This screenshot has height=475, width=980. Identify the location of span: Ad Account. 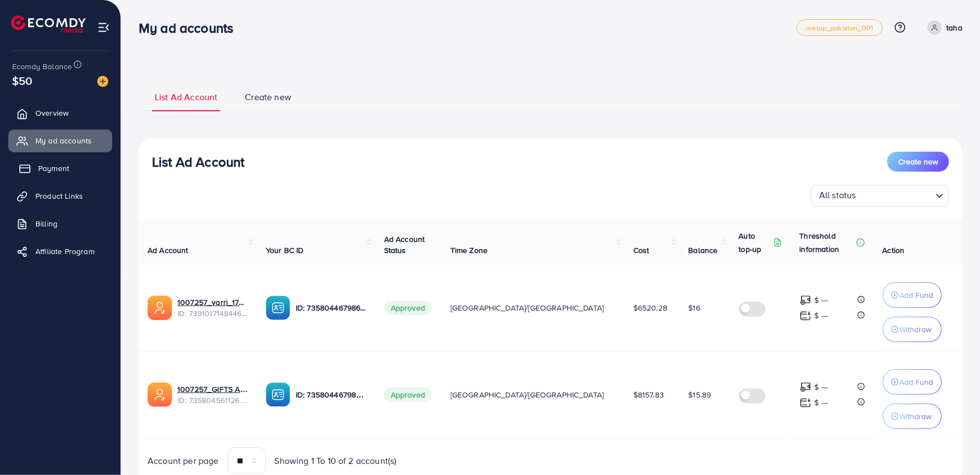
(168, 250).